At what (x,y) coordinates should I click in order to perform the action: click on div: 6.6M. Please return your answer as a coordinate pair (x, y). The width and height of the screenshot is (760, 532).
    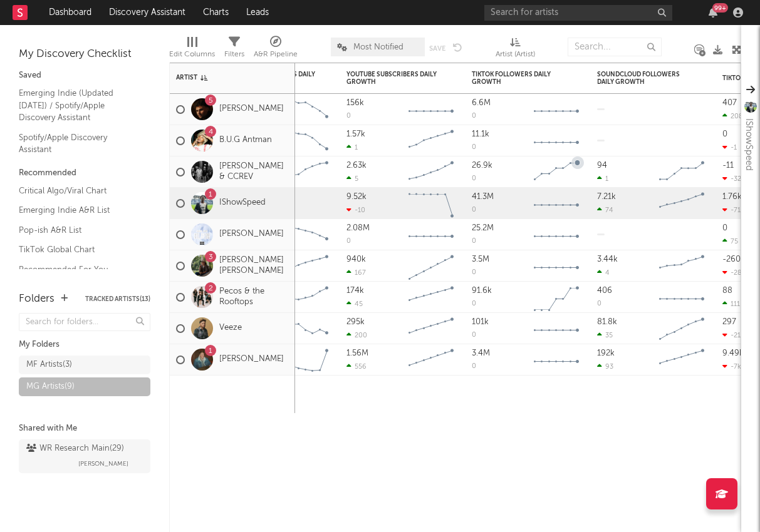
    Looking at the image, I should click on (480, 102).